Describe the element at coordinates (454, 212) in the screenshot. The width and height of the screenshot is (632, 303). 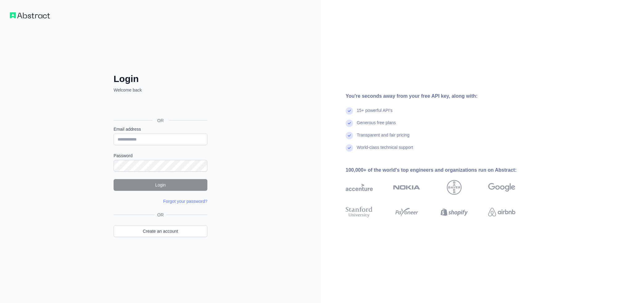
I see `img: shopify` at that location.